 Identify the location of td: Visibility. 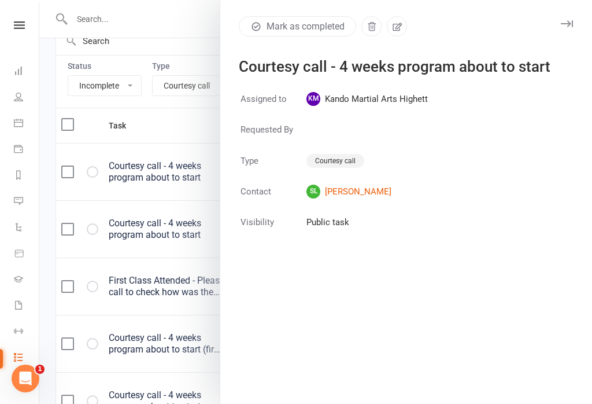
(272, 229).